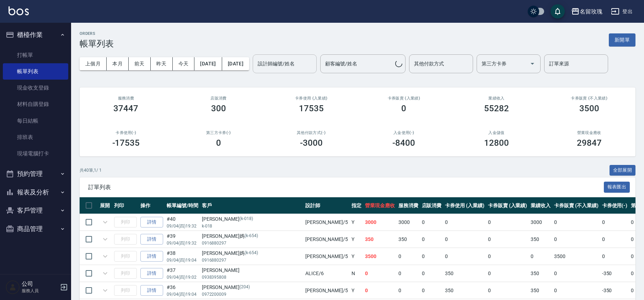 The height and width of the screenshot is (300, 644). I want to click on h3: 300, so click(219, 108).